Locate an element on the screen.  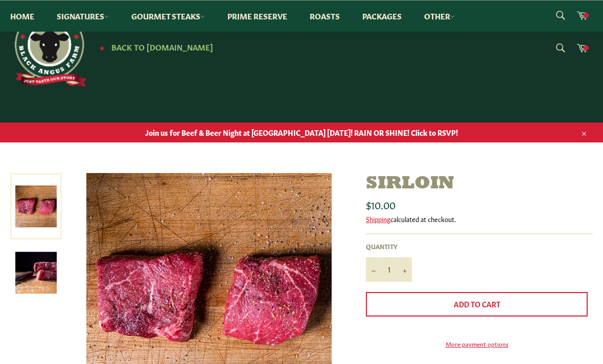
button: Add to Cart is located at coordinates (477, 304).